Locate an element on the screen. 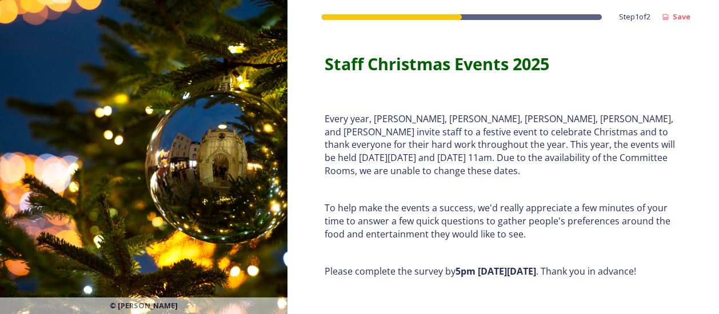 This screenshot has height=314, width=719. span: Step 1 of 2 is located at coordinates (634, 17).